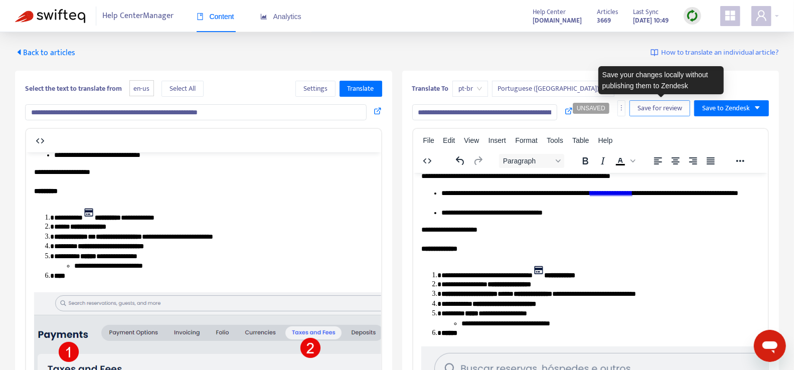 The width and height of the screenshot is (794, 370). Describe the element at coordinates (360, 89) in the screenshot. I see `span: Translate` at that location.